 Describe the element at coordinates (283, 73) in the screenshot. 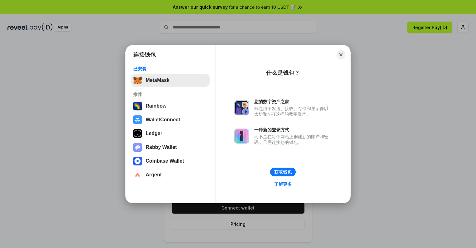

I see `div: 什么是钱包？` at that location.